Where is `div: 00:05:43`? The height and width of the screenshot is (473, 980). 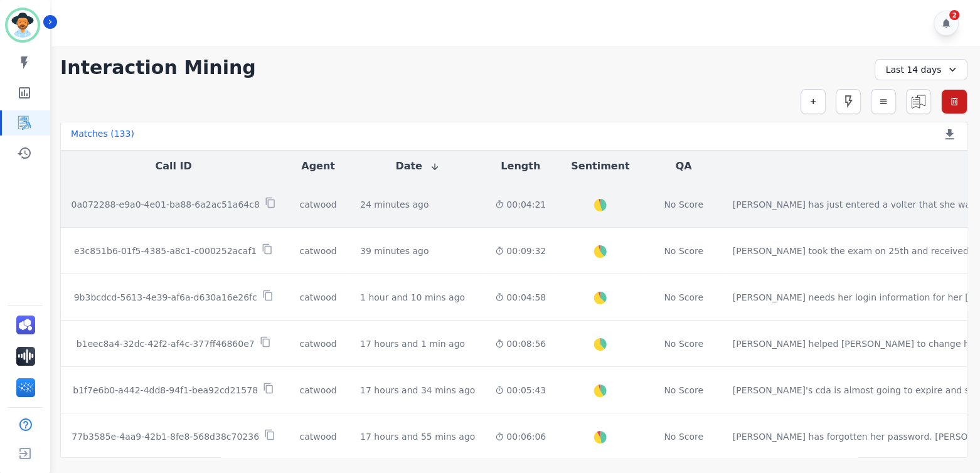
div: 00:05:43 is located at coordinates (520, 390).